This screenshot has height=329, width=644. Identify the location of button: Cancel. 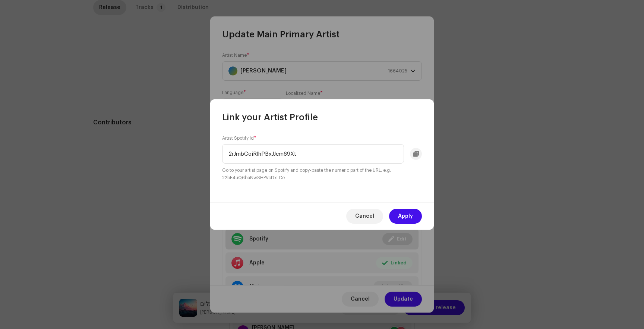
(364, 216).